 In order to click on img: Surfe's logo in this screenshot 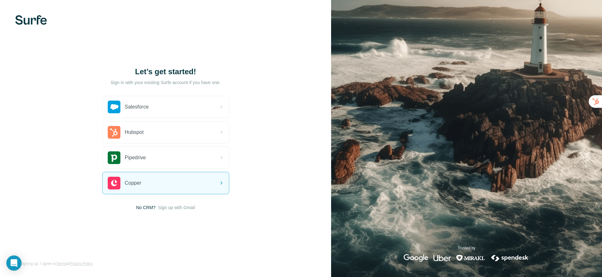, I will do `click(31, 20)`.